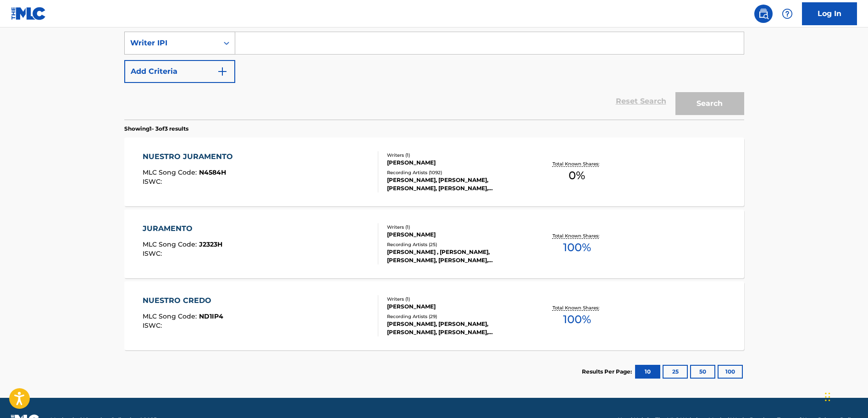 Image resolution: width=868 pixels, height=418 pixels. What do you see at coordinates (764, 13) in the screenshot?
I see `img: search` at bounding box center [764, 13].